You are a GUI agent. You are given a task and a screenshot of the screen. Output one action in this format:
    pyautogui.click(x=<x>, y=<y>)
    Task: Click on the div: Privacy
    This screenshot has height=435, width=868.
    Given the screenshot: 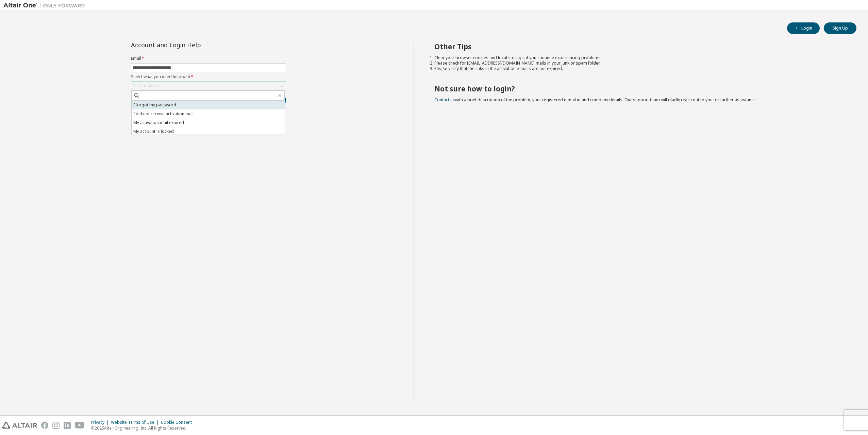 What is the action you would take?
    pyautogui.click(x=100, y=422)
    